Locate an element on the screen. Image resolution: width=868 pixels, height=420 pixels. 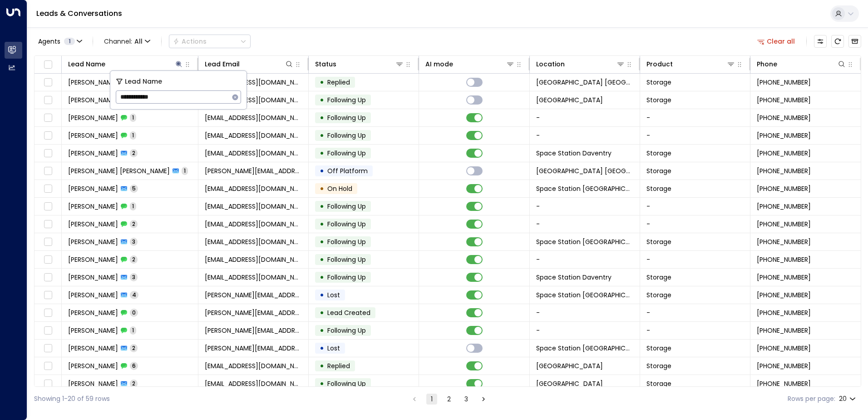
span: Agents is located at coordinates (49, 41).